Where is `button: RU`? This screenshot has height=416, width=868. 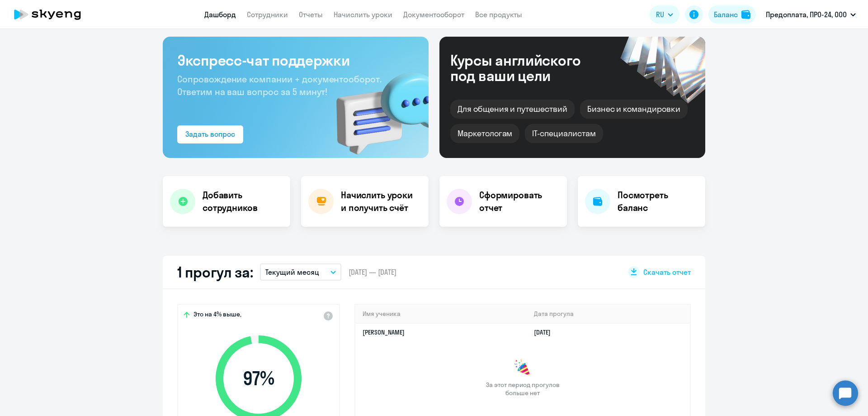 button: RU is located at coordinates (665, 14).